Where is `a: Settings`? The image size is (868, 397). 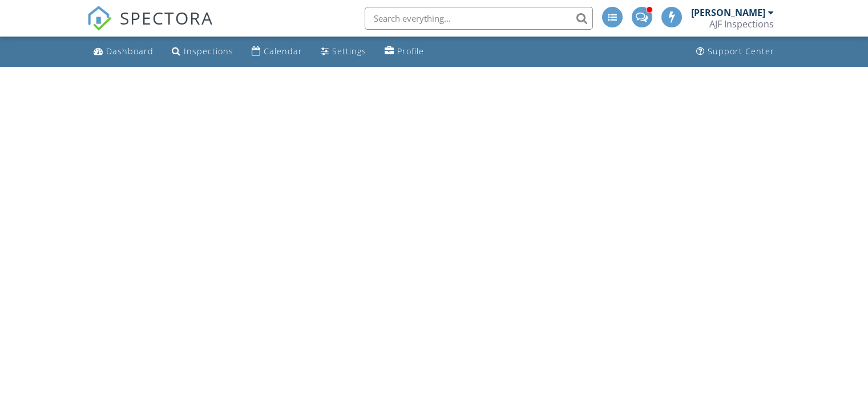 a: Settings is located at coordinates (343, 51).